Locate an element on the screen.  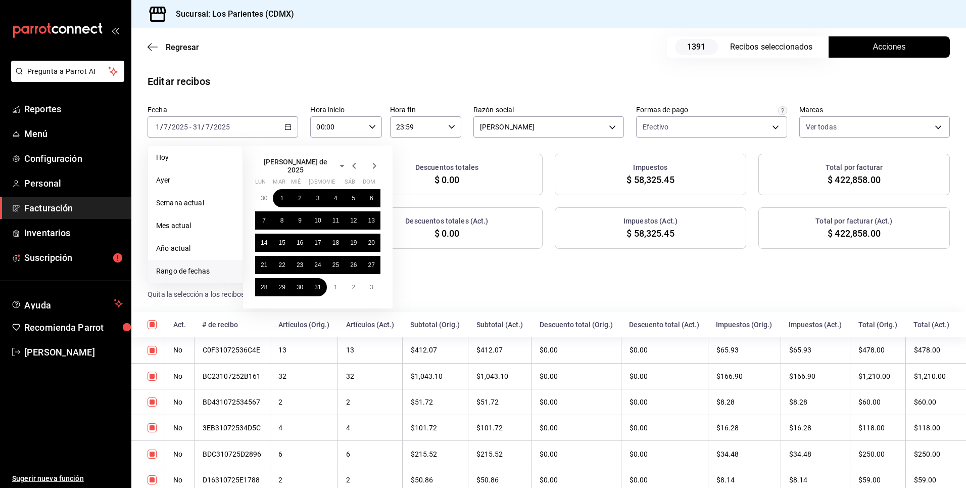
button: 13 de julio de 2025 is located at coordinates (371, 220).